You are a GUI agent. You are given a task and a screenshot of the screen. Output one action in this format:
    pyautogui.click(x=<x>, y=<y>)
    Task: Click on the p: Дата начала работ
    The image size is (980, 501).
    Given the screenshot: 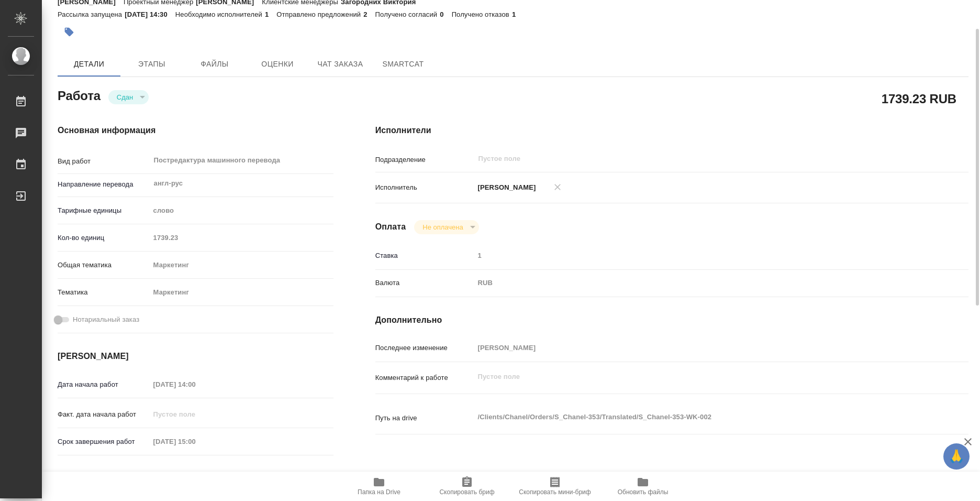 What is the action you would take?
    pyautogui.click(x=103, y=385)
    